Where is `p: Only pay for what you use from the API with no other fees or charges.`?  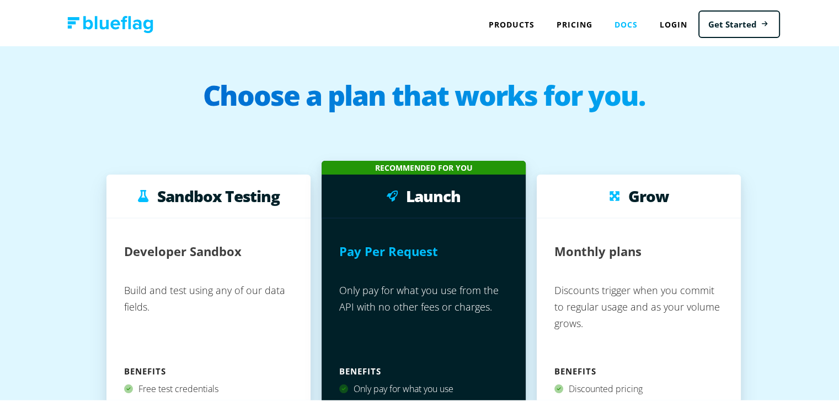
p: Only pay for what you use from the API with no other fees or charges. is located at coordinates (423, 318).